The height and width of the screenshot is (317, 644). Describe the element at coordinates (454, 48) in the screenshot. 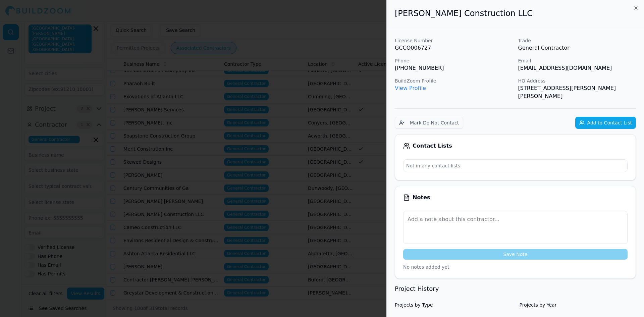

I see `p: GCCO006727` at that location.